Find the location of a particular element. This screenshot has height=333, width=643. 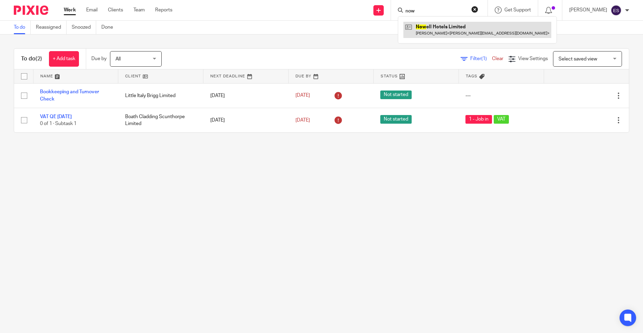

h1: To do is located at coordinates (31, 59).